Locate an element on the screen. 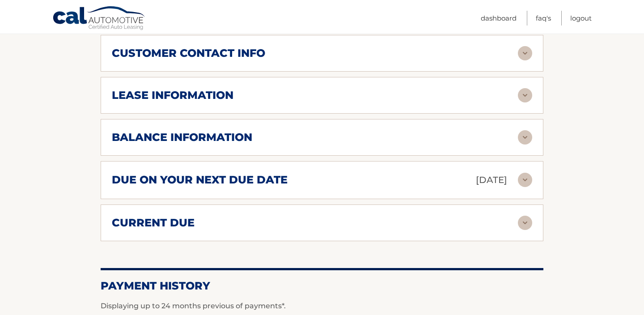  h2: lease information is located at coordinates (172, 95).